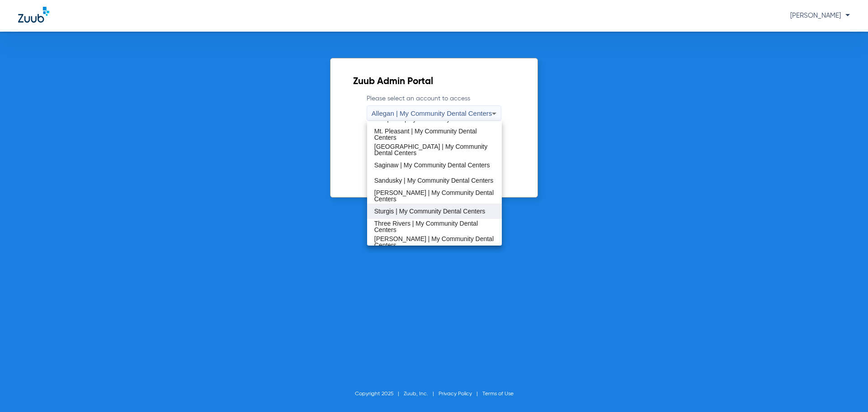 This screenshot has height=412, width=868. Describe the element at coordinates (434, 135) in the screenshot. I see `span: Mt. Pleasant | My Community Dental Centers` at that location.